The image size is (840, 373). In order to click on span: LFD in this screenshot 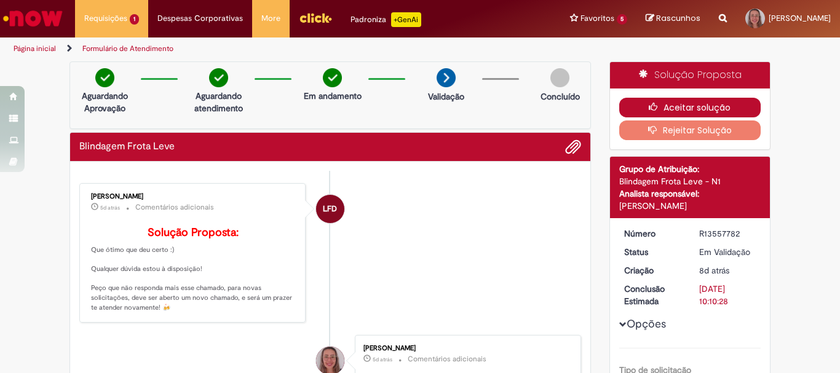, I will do `click(330, 209)`.